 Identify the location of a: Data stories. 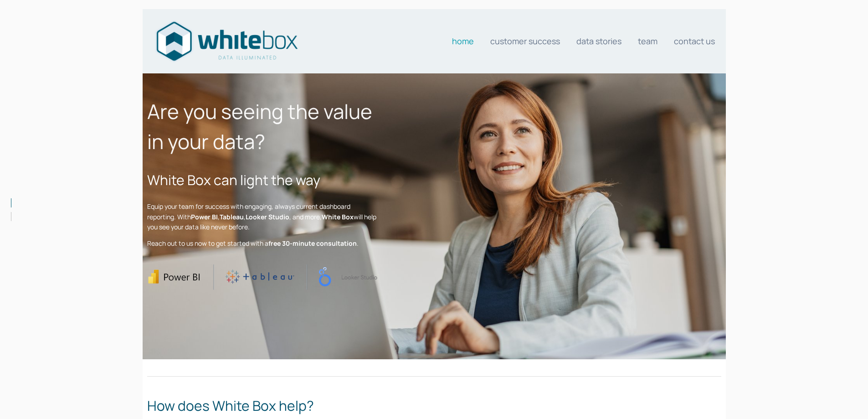
(599, 41).